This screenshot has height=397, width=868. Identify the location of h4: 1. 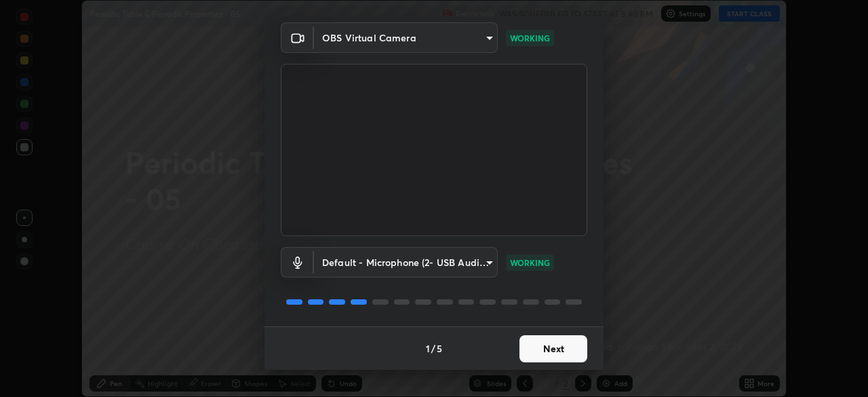
(428, 349).